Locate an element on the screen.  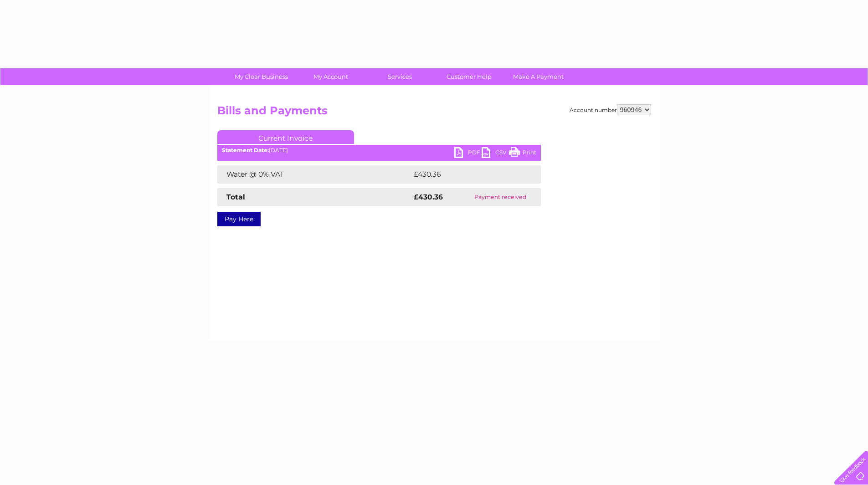
td: Payment received is located at coordinates (500, 198).